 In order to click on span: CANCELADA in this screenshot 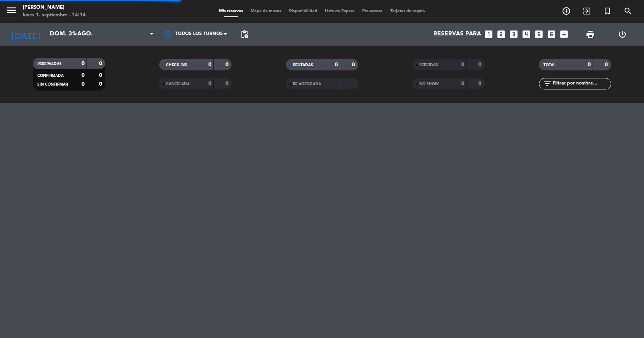, I will do `click(178, 84)`.